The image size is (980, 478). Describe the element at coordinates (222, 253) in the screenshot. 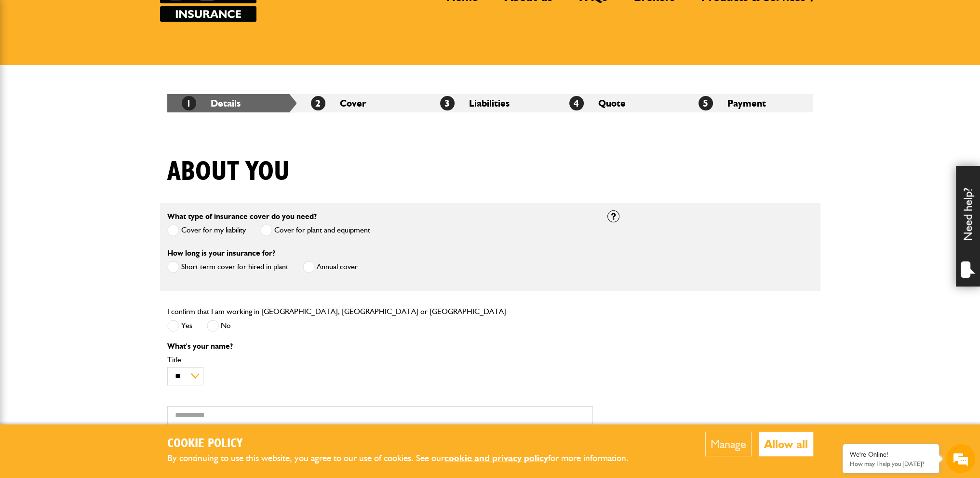

I see `label: How long is your insurance for?` at that location.